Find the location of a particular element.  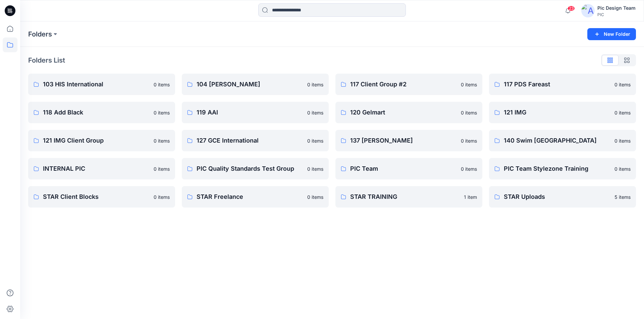

p: Folders List is located at coordinates (47, 61).